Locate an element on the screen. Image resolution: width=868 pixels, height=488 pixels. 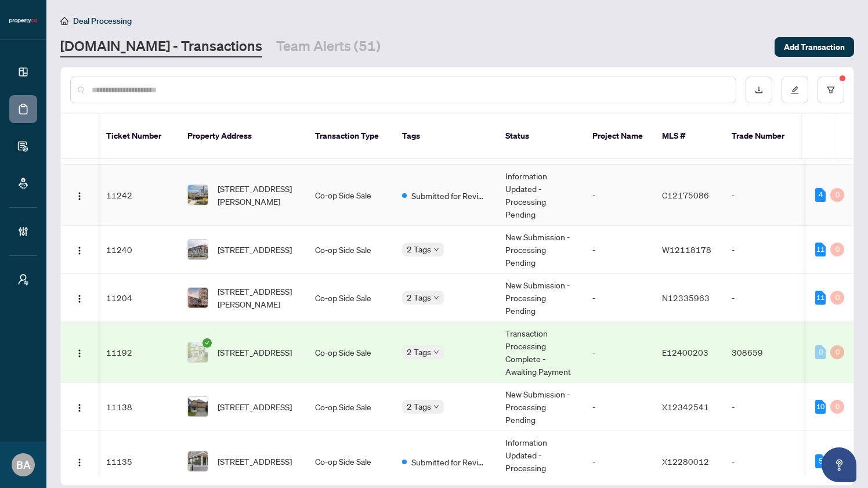
th: Project Name is located at coordinates (618, 136).